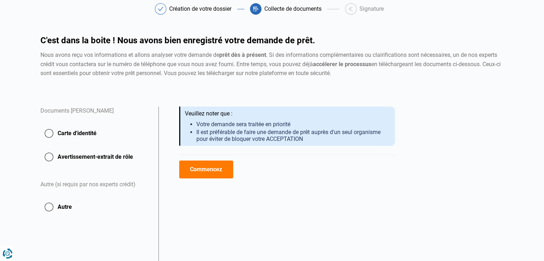  I want to click on strong: accélerer le processus, so click(342, 64).